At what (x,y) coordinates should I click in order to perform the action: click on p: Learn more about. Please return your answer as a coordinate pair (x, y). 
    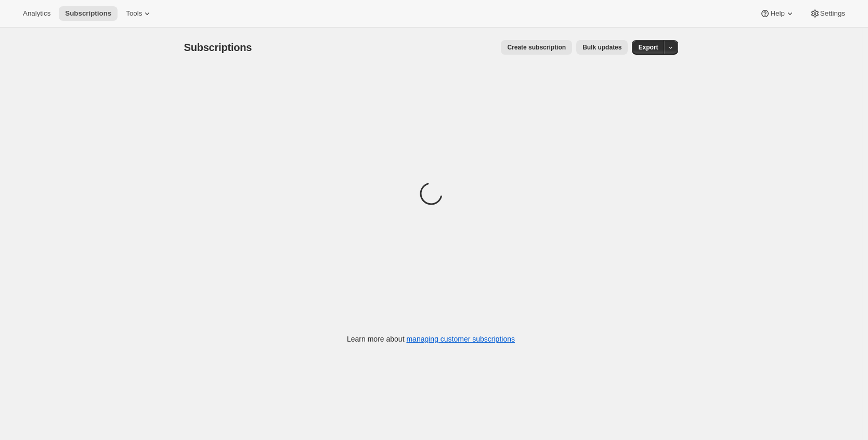
    Looking at the image, I should click on (430, 339).